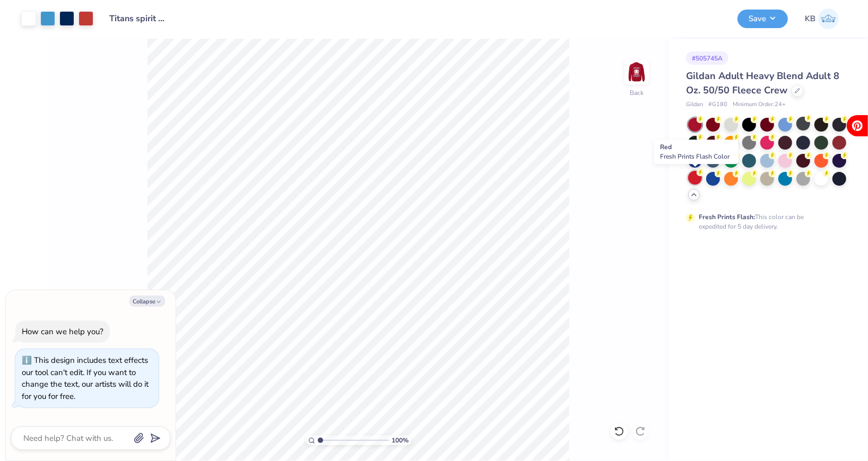 The image size is (868, 461). What do you see at coordinates (828, 19) in the screenshot?
I see `img: Katie Binkowski` at bounding box center [828, 19].